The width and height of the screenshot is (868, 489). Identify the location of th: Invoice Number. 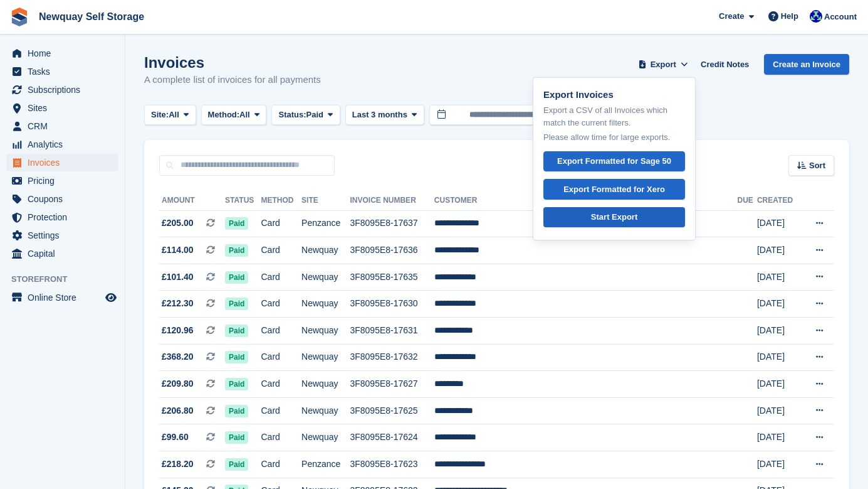
(392, 201).